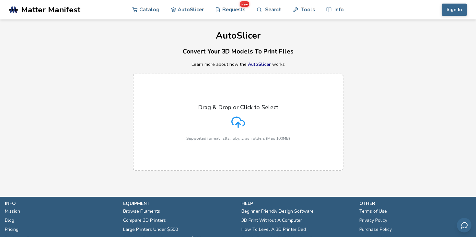 This screenshot has width=476, height=237. I want to click on p: Supported format: .stls, .obj, .zips, folders (Max 100MB), so click(238, 138).